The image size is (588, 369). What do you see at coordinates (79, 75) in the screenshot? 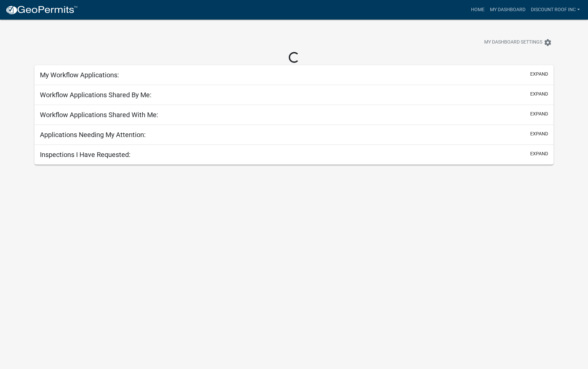
I see `h5: My Workflow Applications:` at bounding box center [79, 75].